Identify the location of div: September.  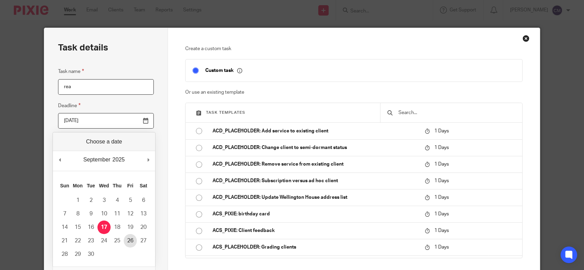
(97, 160).